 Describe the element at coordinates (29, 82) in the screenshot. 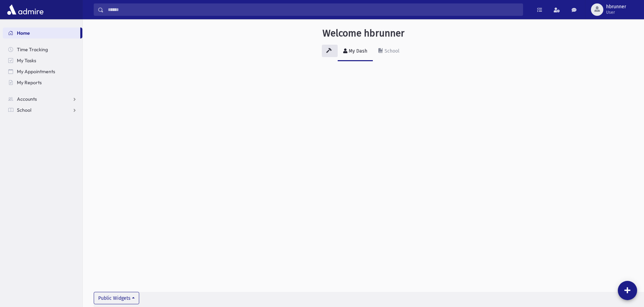

I see `span: My Reports` at that location.